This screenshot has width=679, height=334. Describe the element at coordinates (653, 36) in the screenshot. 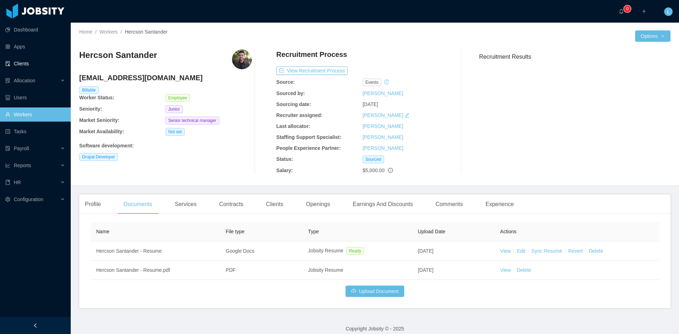

I see `button: Optionsicon: down` at that location.